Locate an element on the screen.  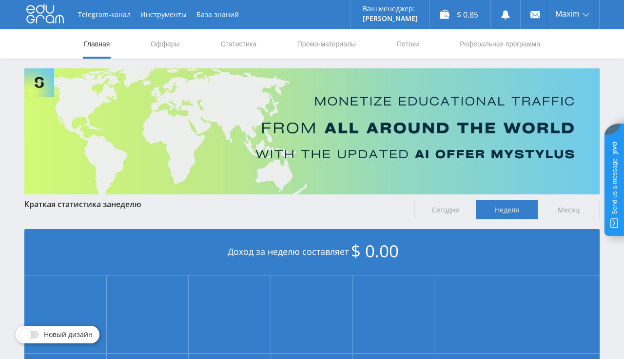
span: Неделя is located at coordinates (507, 209).